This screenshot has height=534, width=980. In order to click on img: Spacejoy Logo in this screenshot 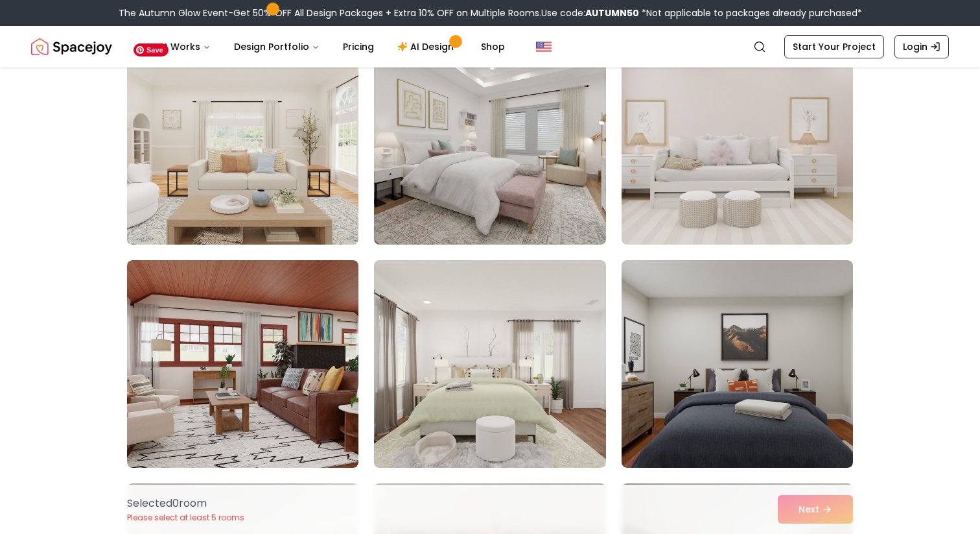, I will do `click(71, 47)`.